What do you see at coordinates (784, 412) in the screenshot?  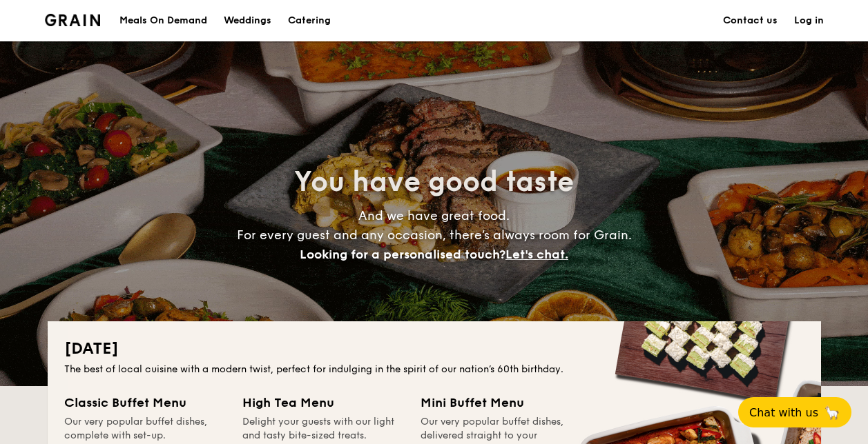 I see `span: Chat with us` at bounding box center [784, 412].